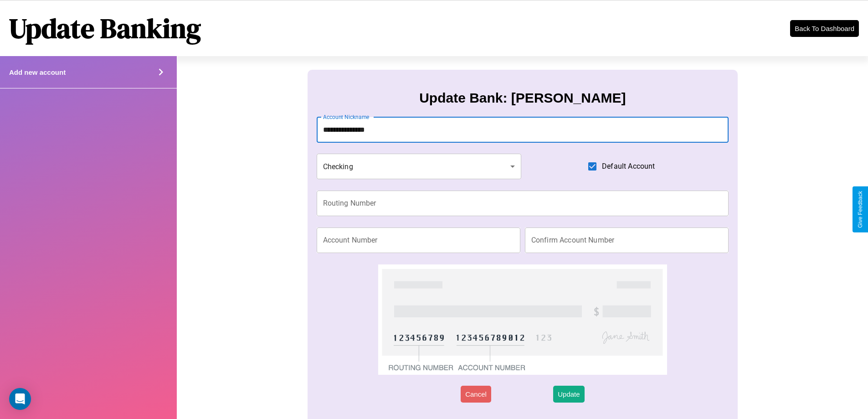 The height and width of the screenshot is (419, 868). What do you see at coordinates (861, 210) in the screenshot?
I see `div: Give Feedback` at bounding box center [861, 210].